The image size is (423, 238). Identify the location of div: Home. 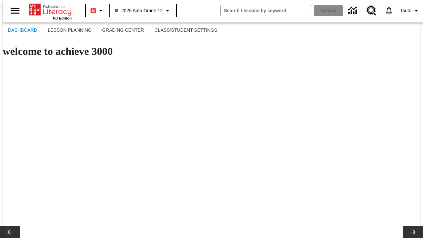
(50, 11).